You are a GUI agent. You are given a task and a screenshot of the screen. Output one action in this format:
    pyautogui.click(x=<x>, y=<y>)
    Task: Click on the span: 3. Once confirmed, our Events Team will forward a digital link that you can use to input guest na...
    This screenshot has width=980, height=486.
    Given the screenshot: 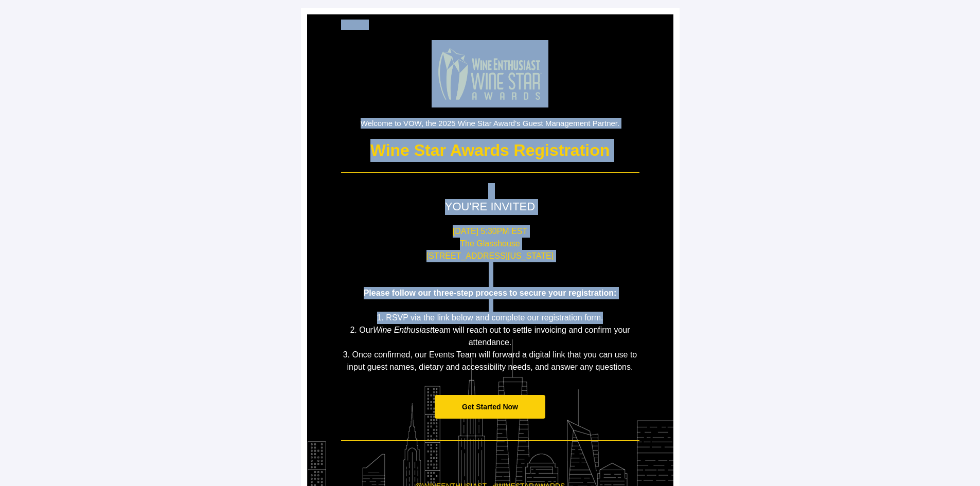 What is the action you would take?
    pyautogui.click(x=490, y=361)
    